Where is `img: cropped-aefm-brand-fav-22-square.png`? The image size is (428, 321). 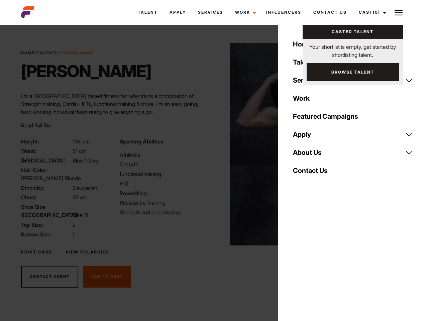 img: cropped-aefm-brand-fav-22-square.png is located at coordinates (28, 12).